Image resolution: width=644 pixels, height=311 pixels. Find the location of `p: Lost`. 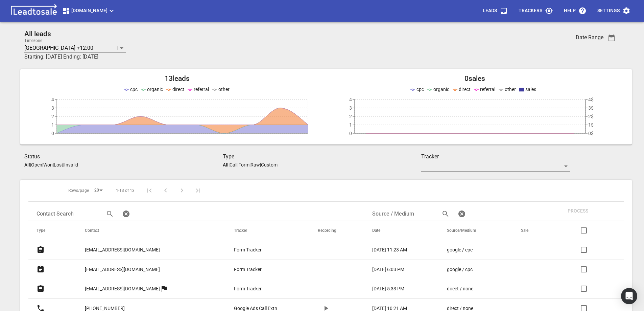

p: Lost is located at coordinates (59, 164).